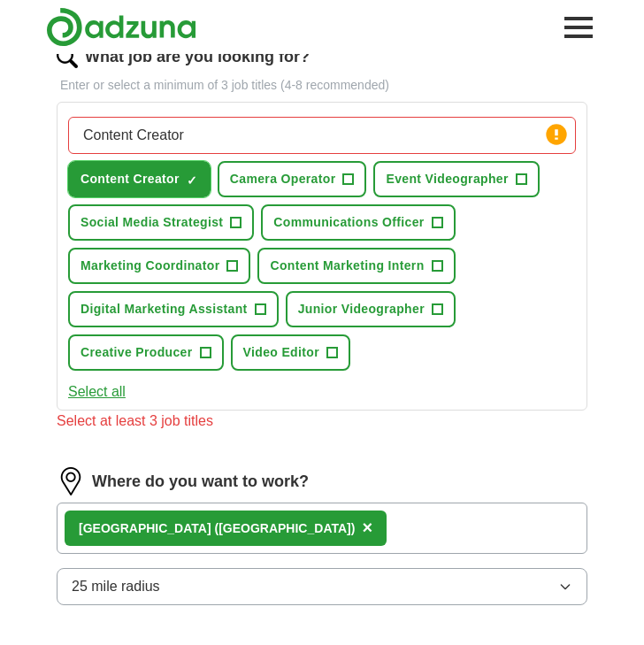 Image resolution: width=644 pixels, height=645 pixels. Describe the element at coordinates (200, 482) in the screenshot. I see `label: Where do you want to work?` at that location.